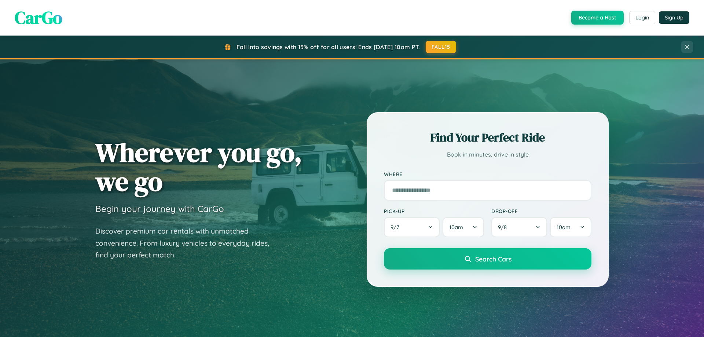 Image resolution: width=704 pixels, height=337 pixels. Describe the element at coordinates (504, 227) in the screenshot. I see `span: 9 / 8` at that location.